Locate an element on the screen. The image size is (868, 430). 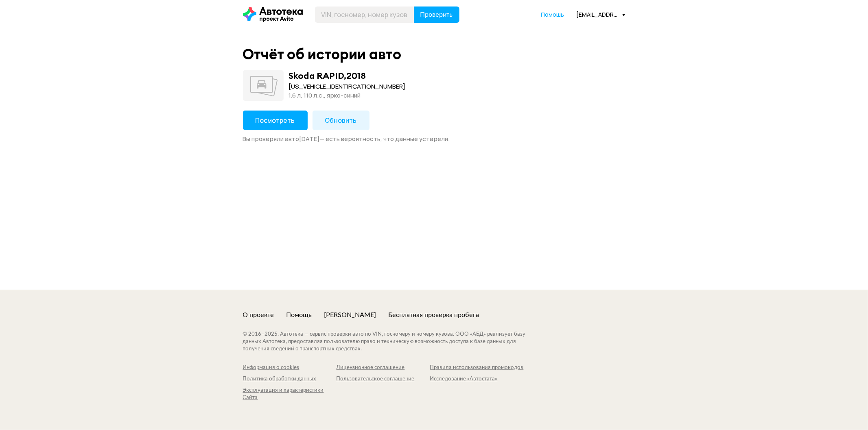
div: Пользовательское соглашение is located at coordinates (383, 380).